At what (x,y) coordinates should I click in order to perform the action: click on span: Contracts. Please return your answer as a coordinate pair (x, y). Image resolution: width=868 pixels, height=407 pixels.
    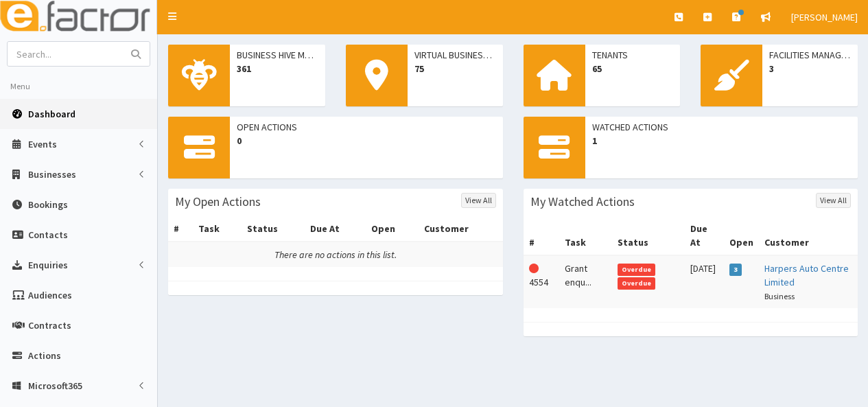
    Looking at the image, I should click on (49, 325).